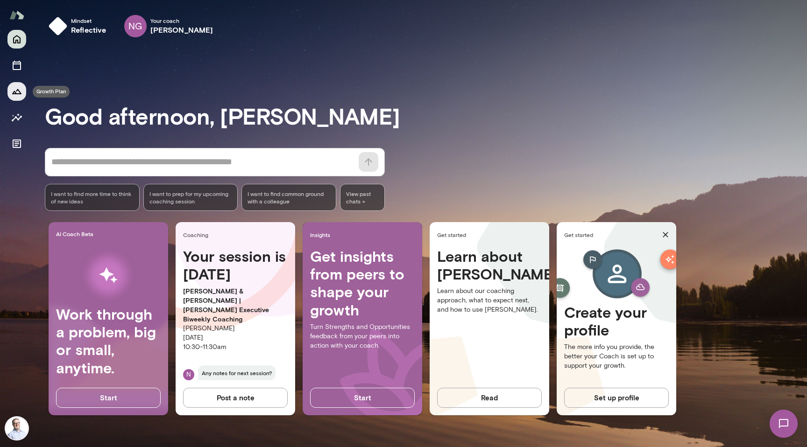 This screenshot has width=807, height=447. I want to click on span: AI Coach Beta, so click(110, 234).